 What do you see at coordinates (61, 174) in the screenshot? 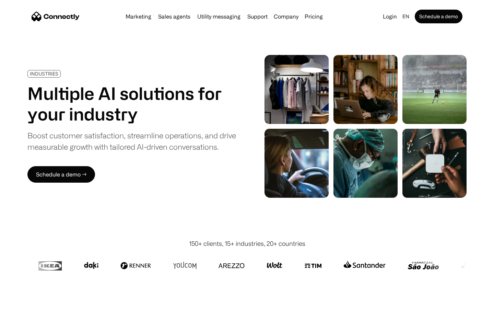
I see `a: Schedule a demo →` at bounding box center [61, 174].